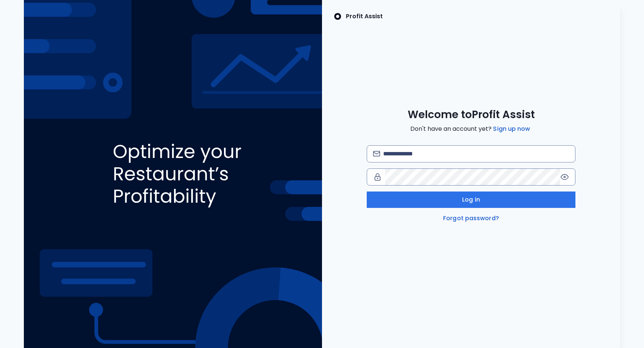 This screenshot has height=348, width=644. Describe the element at coordinates (471, 129) in the screenshot. I see `span: Don't have an account yet?` at that location.